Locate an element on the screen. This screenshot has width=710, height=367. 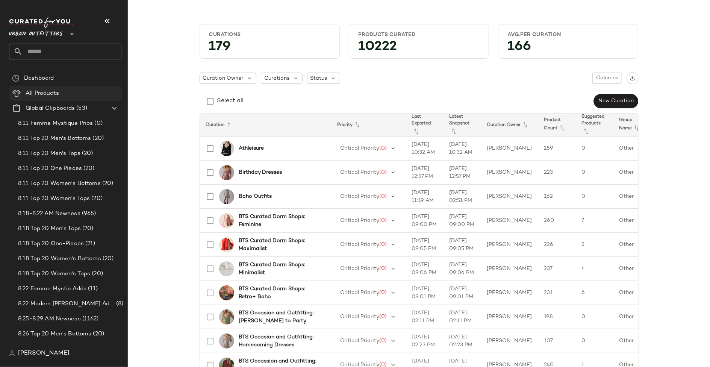
img: 101005627_001_b is located at coordinates (227, 149).